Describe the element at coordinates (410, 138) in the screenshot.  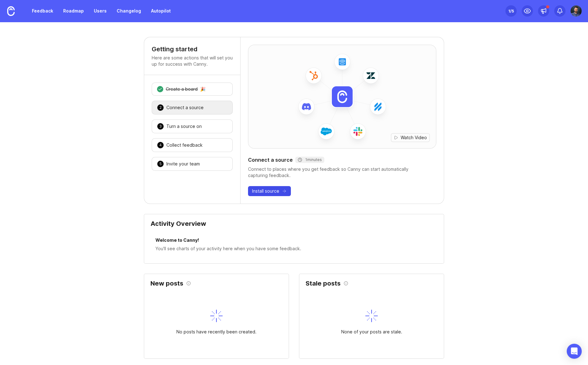
I see `button: Watch Video` at that location.